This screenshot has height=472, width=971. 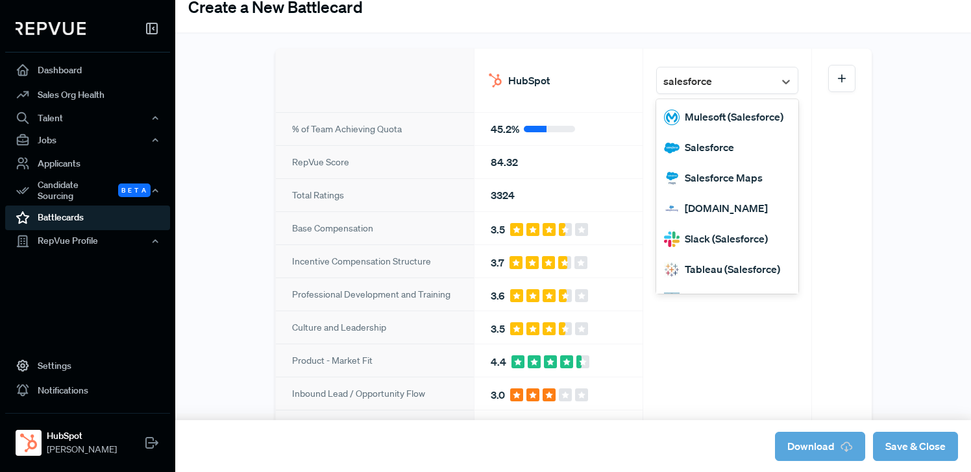 What do you see at coordinates (88, 118) in the screenshot?
I see `button: Talent` at bounding box center [88, 118].